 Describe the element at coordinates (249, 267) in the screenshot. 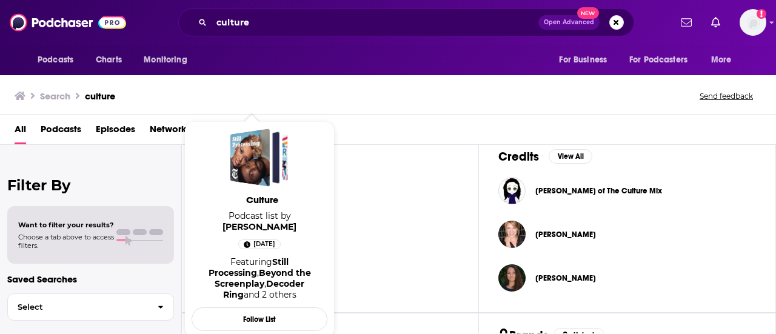

I see `a: Still Processing` at that location.